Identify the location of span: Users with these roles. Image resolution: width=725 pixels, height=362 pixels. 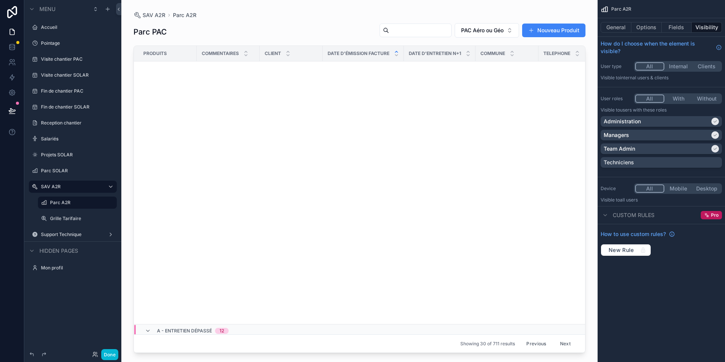
(643, 110).